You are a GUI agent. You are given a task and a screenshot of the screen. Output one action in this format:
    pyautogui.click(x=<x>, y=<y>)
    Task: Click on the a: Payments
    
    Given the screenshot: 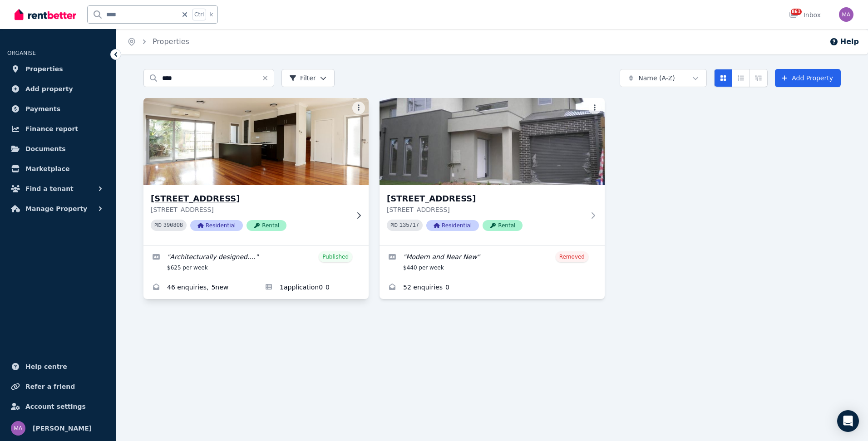 What is the action you would take?
    pyautogui.click(x=57, y=109)
    